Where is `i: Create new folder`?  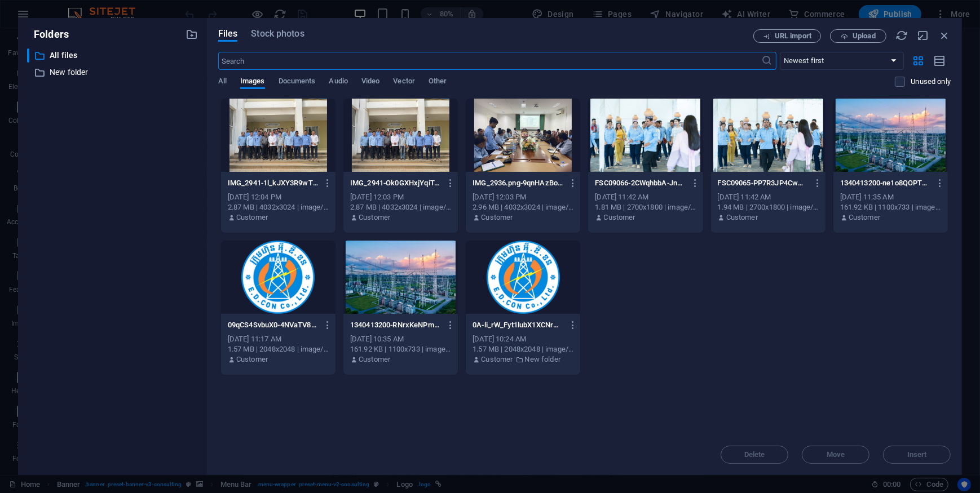 i: Create new folder is located at coordinates (192, 34).